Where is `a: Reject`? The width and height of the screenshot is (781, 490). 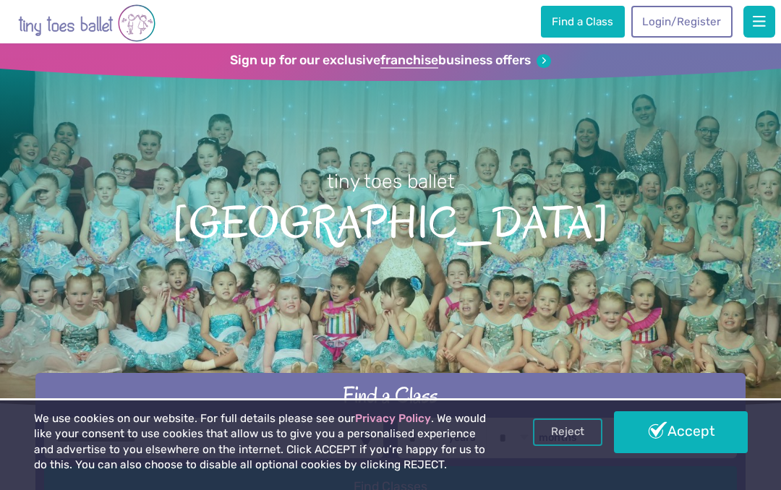 a: Reject is located at coordinates (568, 433).